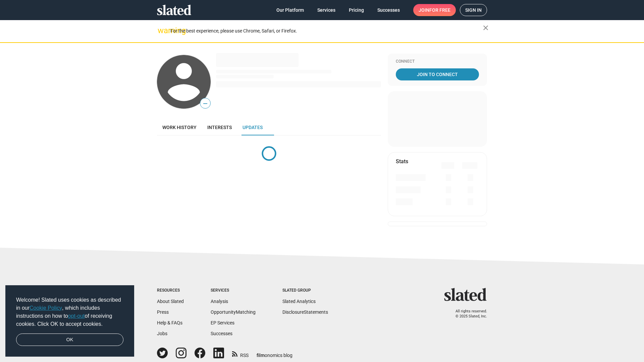  Describe the element at coordinates (439, 10) in the screenshot. I see `span: for free` at that location.